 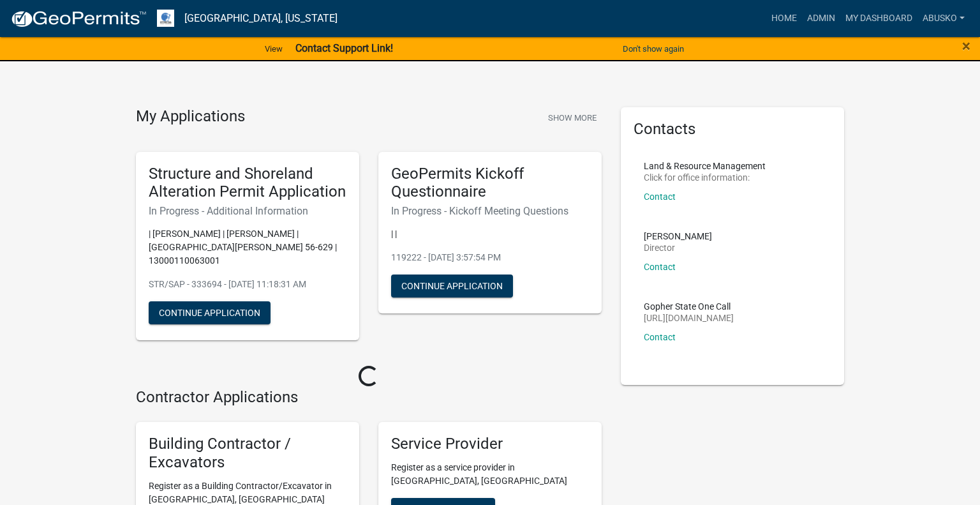 What do you see at coordinates (490, 183) in the screenshot?
I see `h5: GeoPermits Kickoff Questionnaire` at bounding box center [490, 183].